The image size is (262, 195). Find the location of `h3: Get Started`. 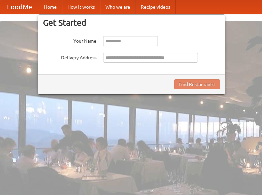

h3: Get Started is located at coordinates (131, 23).